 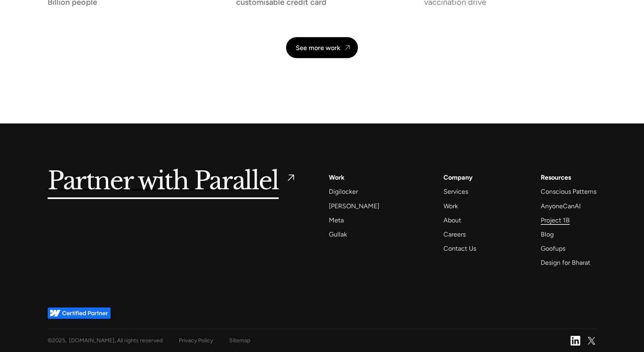 I want to click on a: About, so click(x=452, y=220).